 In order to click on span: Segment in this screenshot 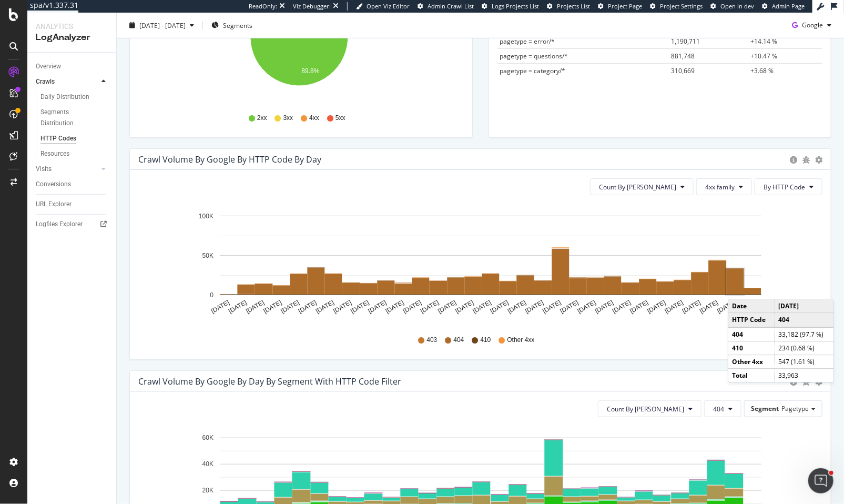, I will do `click(765, 408)`.